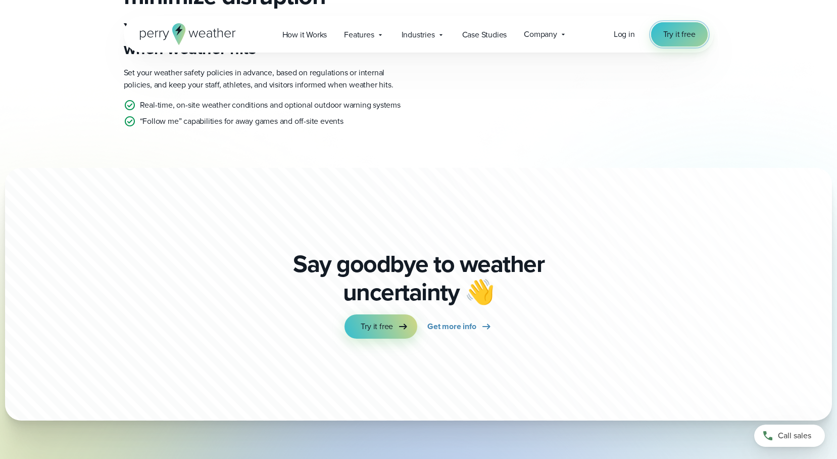  I want to click on span: Features, so click(359, 35).